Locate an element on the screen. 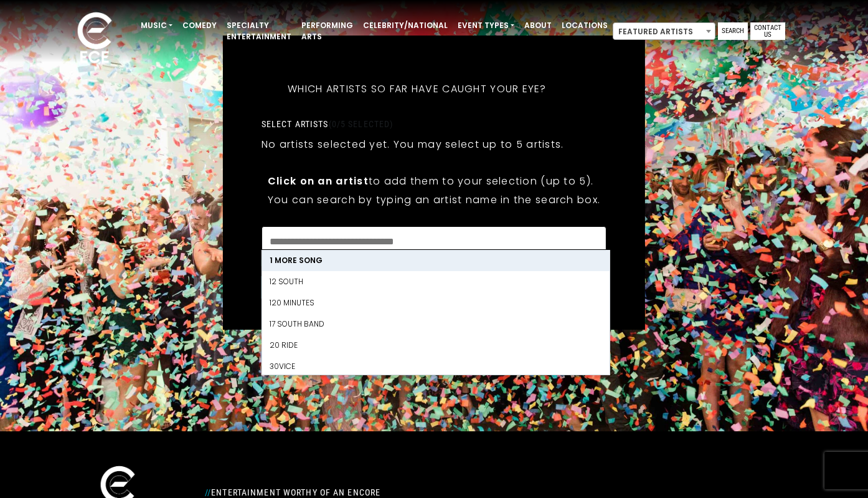  a: Specialty Entertainment is located at coordinates (259, 31).